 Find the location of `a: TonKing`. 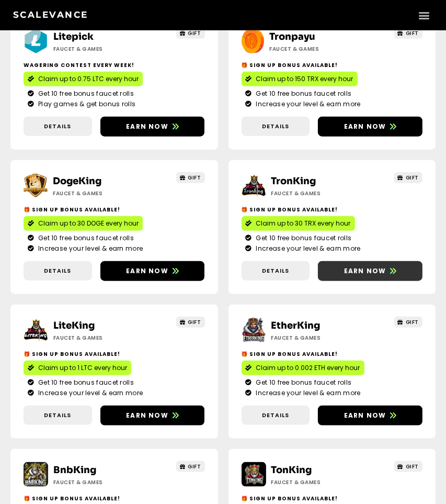

a: TonKing is located at coordinates (292, 470).